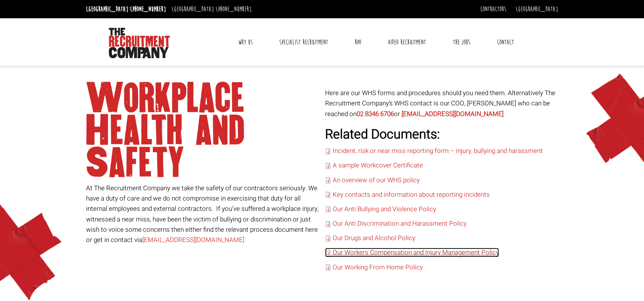 Image resolution: width=644 pixels, height=301 pixels. Describe the element at coordinates (506, 42) in the screenshot. I see `a: Contact` at that location.